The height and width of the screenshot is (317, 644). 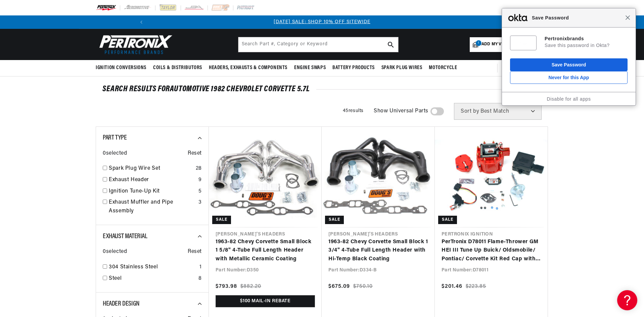 I want to click on a: 1963-82 Chevy Corvette Small Block 1 3/4" 4-Tube Full Length Header with Hi-Temp Black Coating, so click(x=378, y=251).